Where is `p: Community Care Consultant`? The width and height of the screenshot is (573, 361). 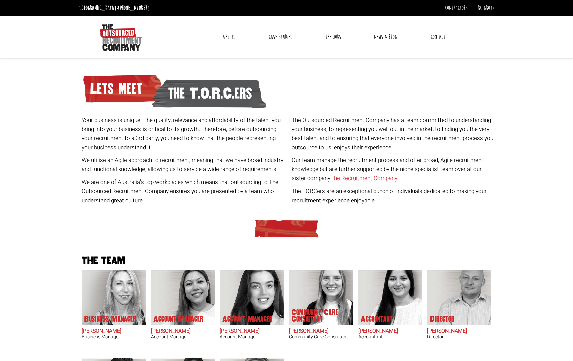 p: Community Care Consultant is located at coordinates (318, 316).